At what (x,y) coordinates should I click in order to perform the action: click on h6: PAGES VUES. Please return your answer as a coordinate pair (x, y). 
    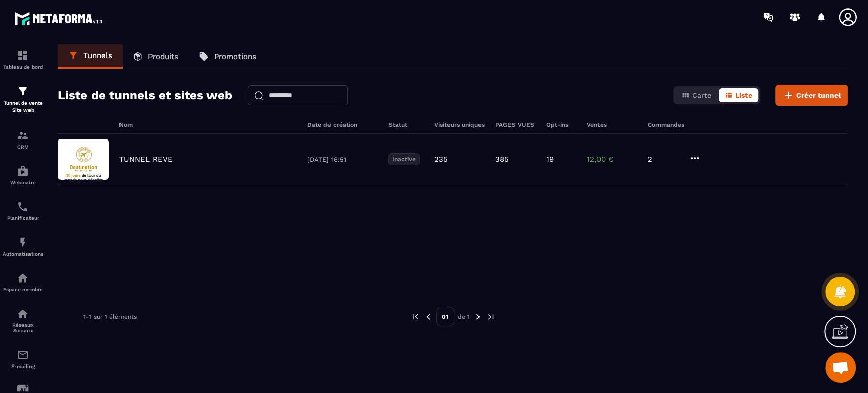
    Looking at the image, I should click on (515, 125).